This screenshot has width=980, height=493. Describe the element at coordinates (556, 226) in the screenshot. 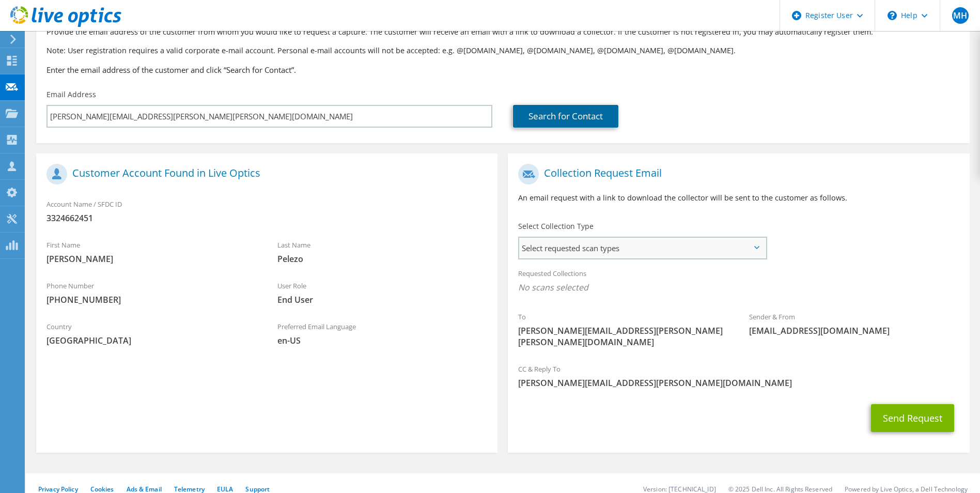

I see `label: Select Collection Type` at that location.